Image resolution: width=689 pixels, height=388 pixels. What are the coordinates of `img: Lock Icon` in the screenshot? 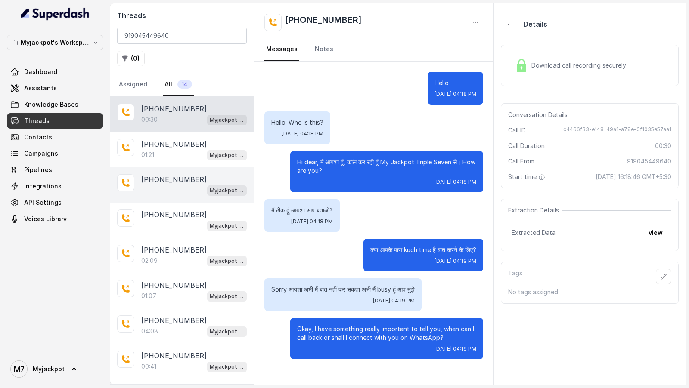 It's located at (522, 65).